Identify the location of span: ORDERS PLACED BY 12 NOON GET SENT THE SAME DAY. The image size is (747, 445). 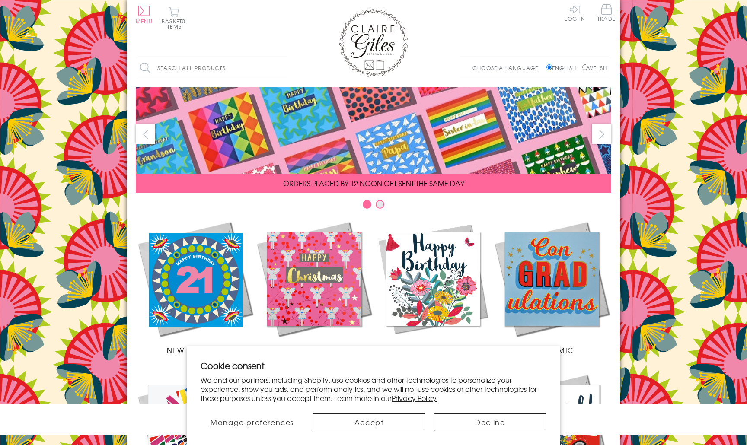
(373, 183).